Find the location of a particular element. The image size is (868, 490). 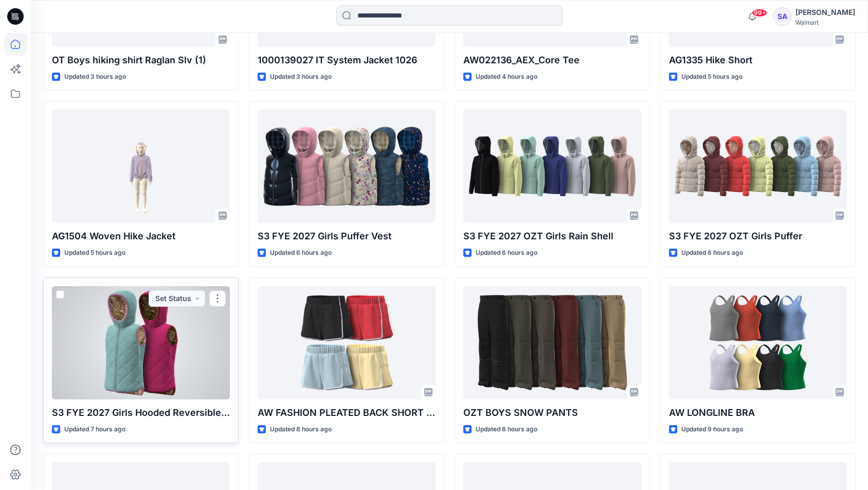

p: AW FASHION PLEATED BACK SHORT - OPT2 is located at coordinates (347, 413).